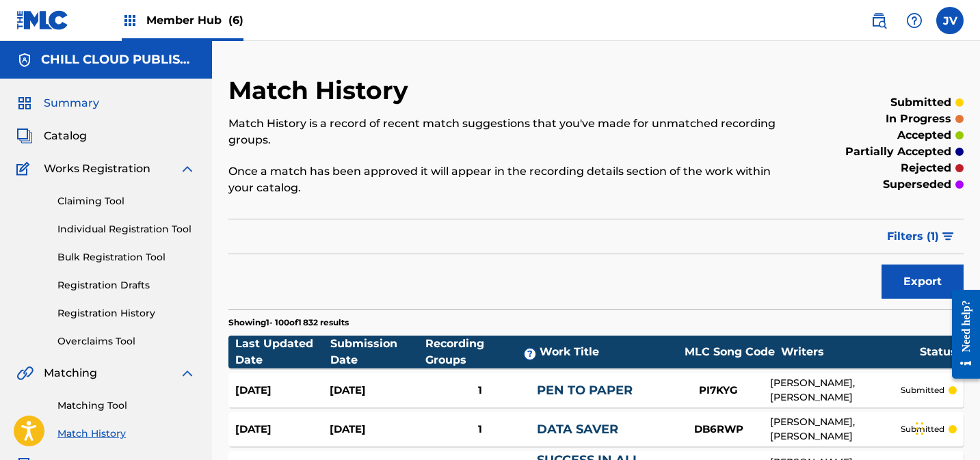 The image size is (980, 460). What do you see at coordinates (921, 237) in the screenshot?
I see `button: Filters (1)` at bounding box center [921, 237].